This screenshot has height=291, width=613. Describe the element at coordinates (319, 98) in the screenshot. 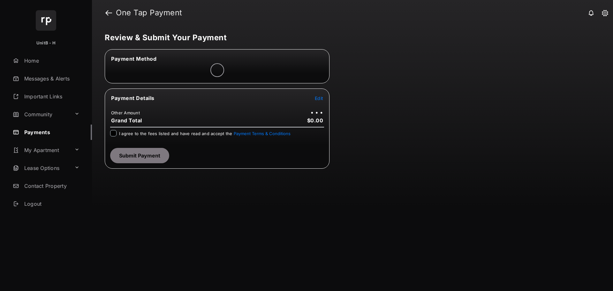

I see `span: Edit` at that location.